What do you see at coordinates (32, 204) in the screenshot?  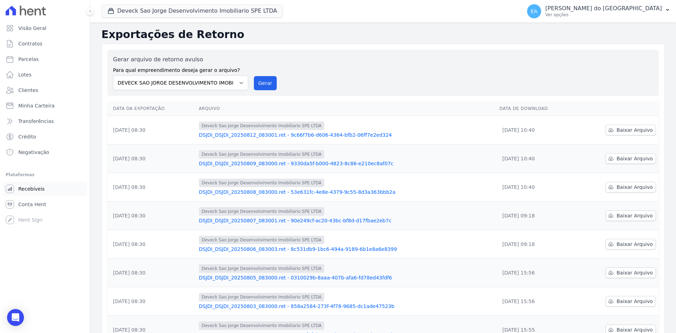 I see `span: Conta Hent` at bounding box center [32, 204].